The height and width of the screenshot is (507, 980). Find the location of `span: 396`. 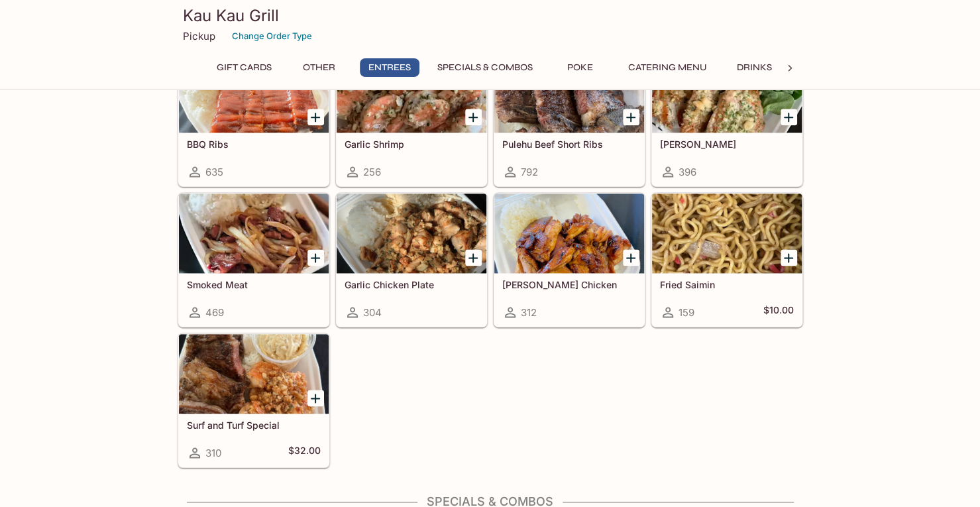

span: 396 is located at coordinates (687, 172).